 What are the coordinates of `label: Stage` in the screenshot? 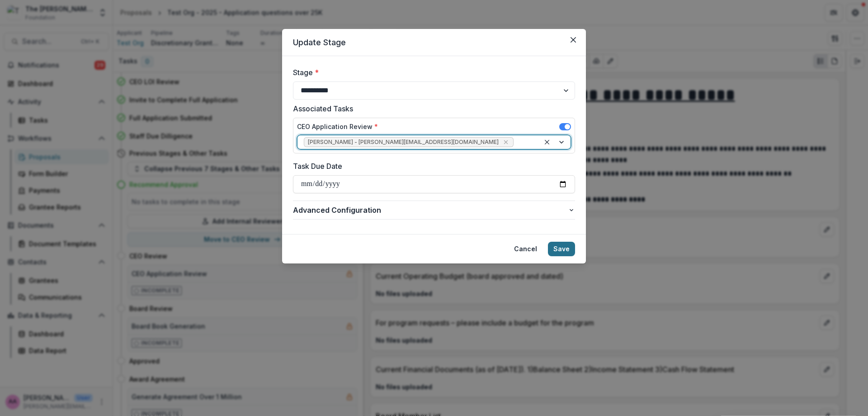 It's located at (431, 72).